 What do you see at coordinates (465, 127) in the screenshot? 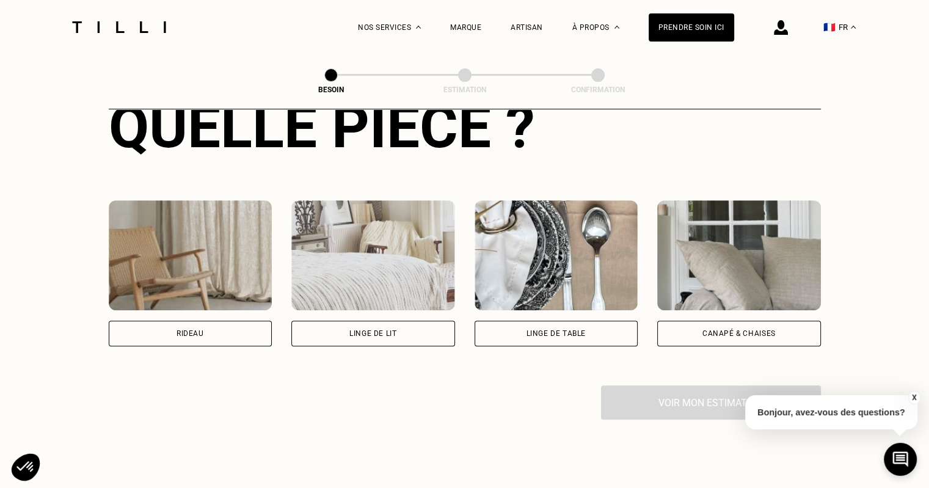
I see `div: Quelle pièce ?` at bounding box center [465, 127].